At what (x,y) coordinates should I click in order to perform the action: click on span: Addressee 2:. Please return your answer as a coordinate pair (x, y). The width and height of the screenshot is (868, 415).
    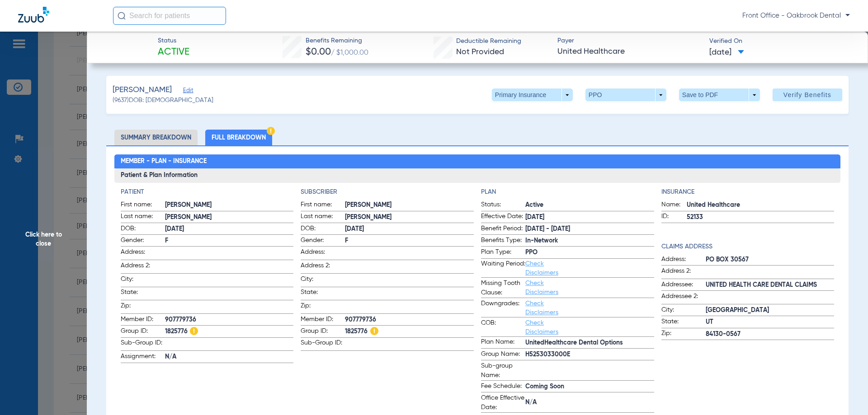
    Looking at the image, I should click on (684, 298).